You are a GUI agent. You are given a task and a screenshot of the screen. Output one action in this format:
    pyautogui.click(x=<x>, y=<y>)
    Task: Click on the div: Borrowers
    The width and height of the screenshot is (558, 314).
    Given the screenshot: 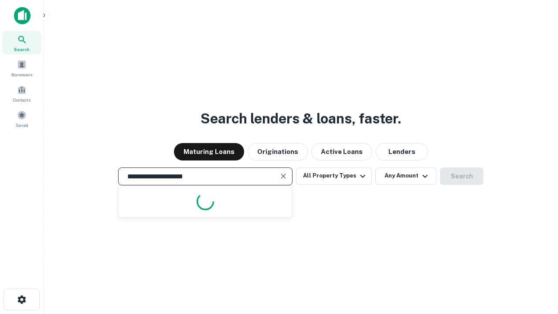 What is the action you would take?
    pyautogui.click(x=22, y=68)
    